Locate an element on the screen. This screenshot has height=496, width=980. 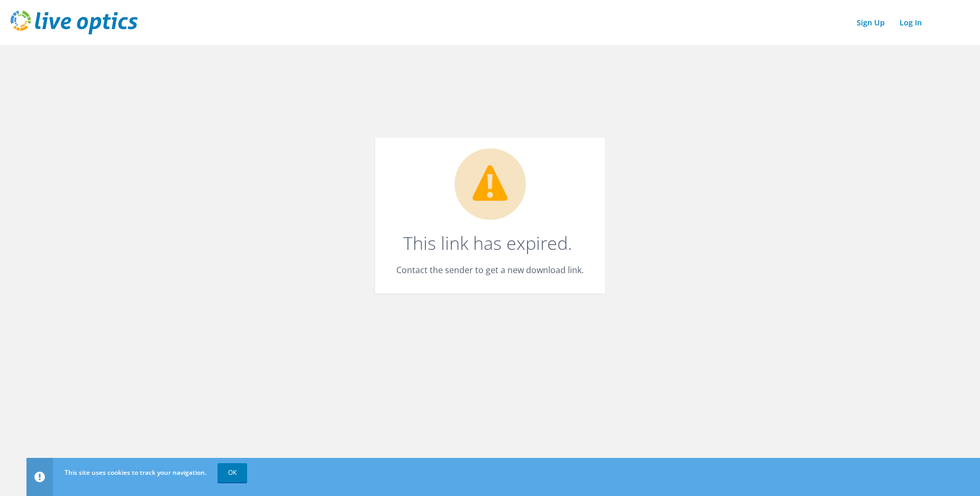
h1: This link has expired. is located at coordinates (487, 243).